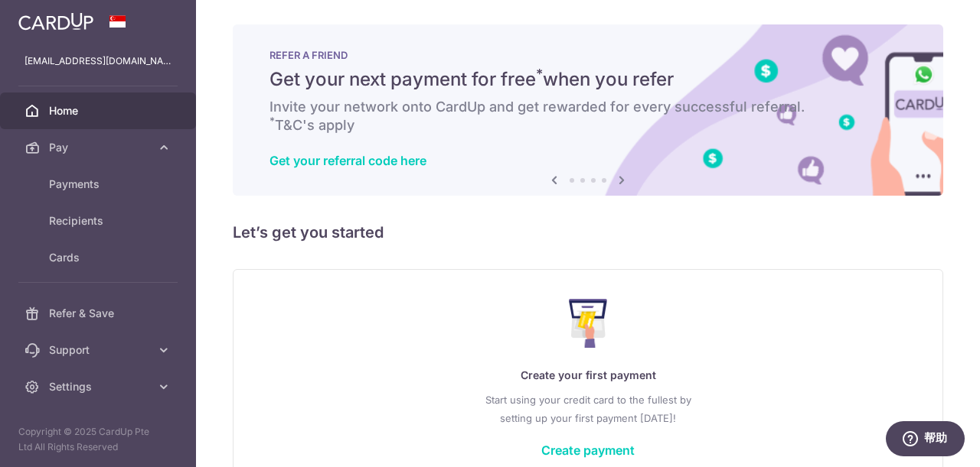 This screenshot has height=467, width=980. What do you see at coordinates (100, 258) in the screenshot?
I see `span: Cards` at bounding box center [100, 258].